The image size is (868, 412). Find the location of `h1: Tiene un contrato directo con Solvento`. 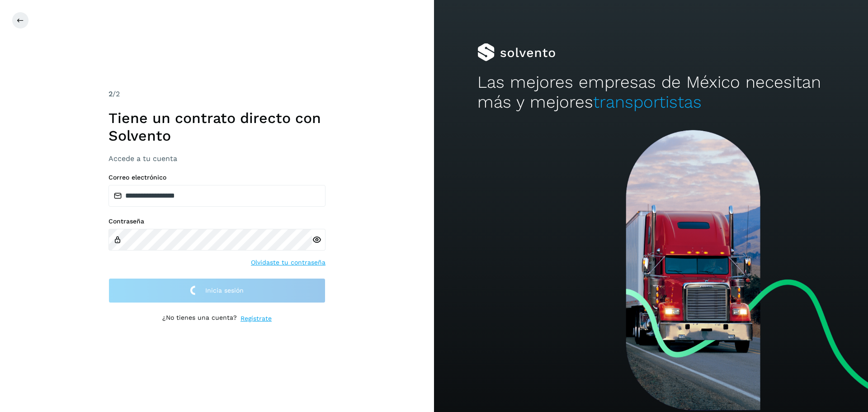

h1: Tiene un contrato directo con Solvento is located at coordinates (217, 127).